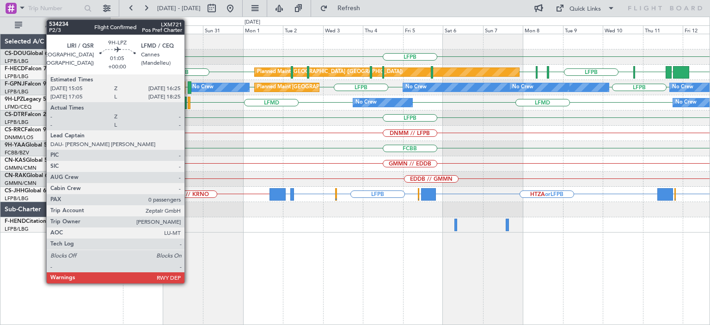 The width and height of the screenshot is (710, 325). What do you see at coordinates (223, 30) in the screenshot?
I see `div: Sun 31` at bounding box center [223, 30].